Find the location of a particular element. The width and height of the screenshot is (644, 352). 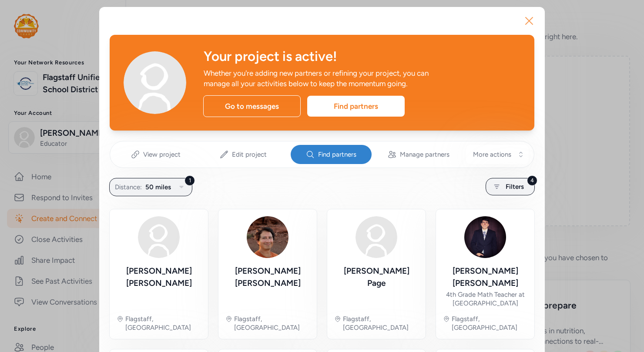

span: Edit project is located at coordinates (249, 154).